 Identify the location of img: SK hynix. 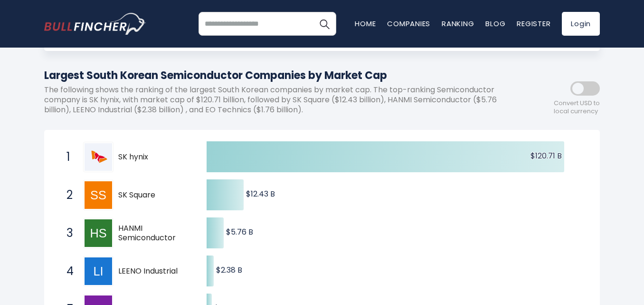
(98, 157).